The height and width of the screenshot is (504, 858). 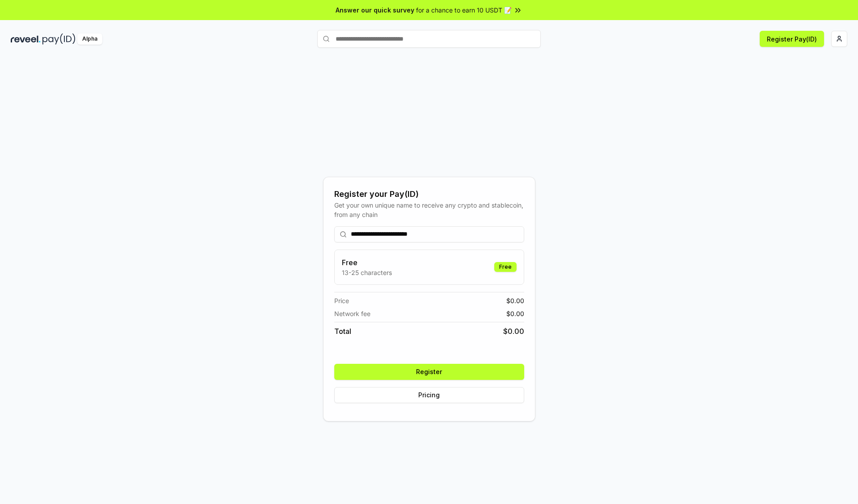 What do you see at coordinates (59, 39) in the screenshot?
I see `img: pay_id` at bounding box center [59, 39].